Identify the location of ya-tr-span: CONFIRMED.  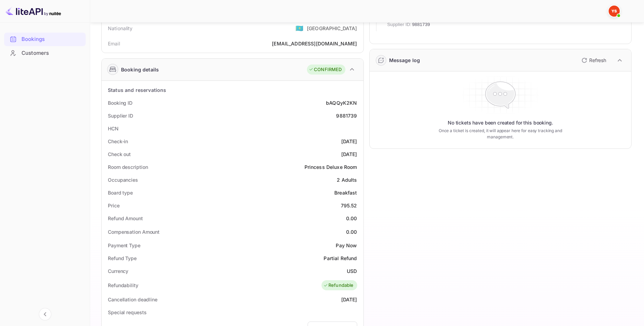
(328, 70).